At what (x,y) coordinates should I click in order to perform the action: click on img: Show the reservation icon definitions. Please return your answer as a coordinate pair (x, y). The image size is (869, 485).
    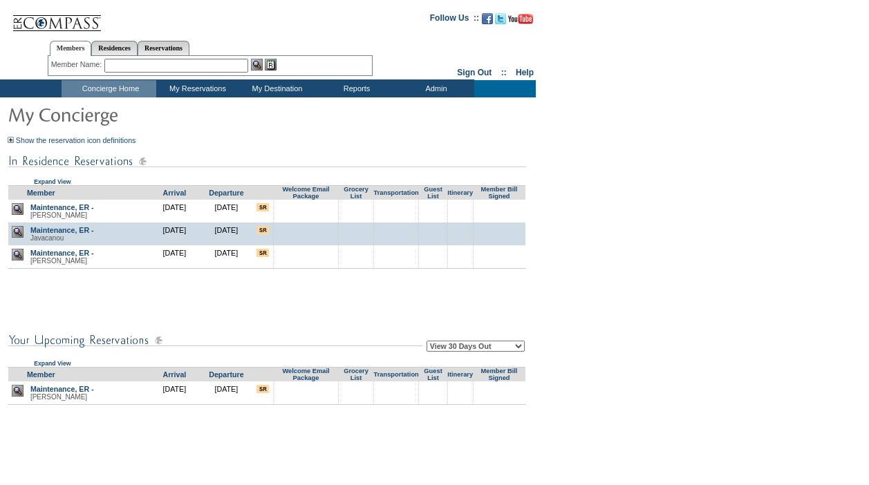
    Looking at the image, I should click on (10, 140).